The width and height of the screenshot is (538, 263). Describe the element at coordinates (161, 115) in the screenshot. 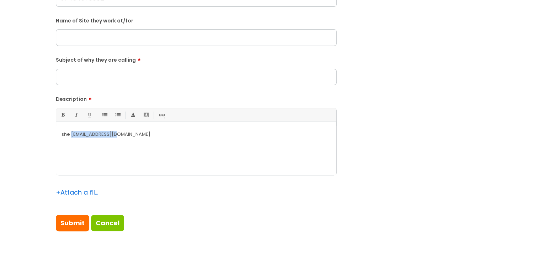

I see `a: Link` at that location.